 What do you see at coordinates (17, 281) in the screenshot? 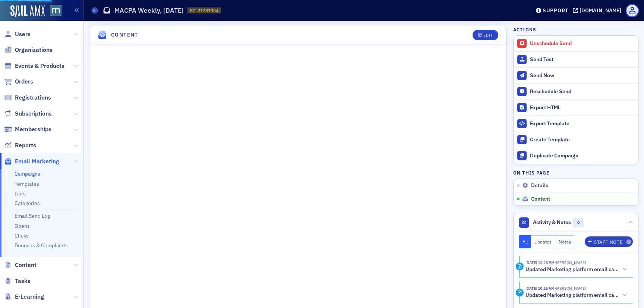
I see `a: Tasks` at bounding box center [17, 281].